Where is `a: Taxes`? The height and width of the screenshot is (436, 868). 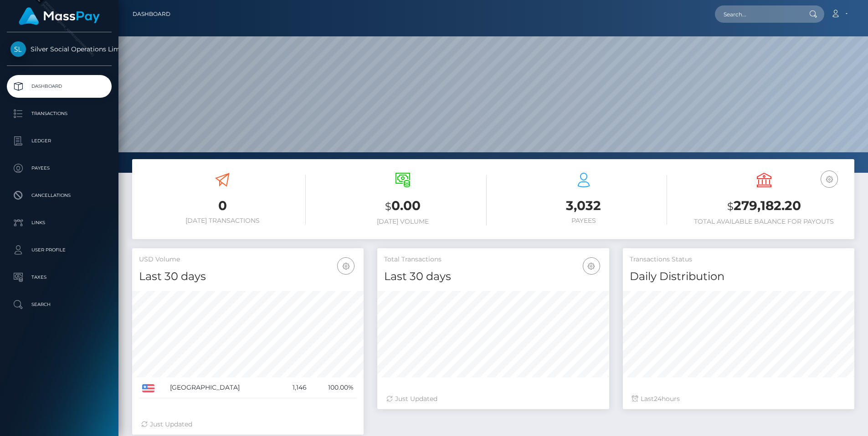
a: Taxes is located at coordinates (59, 277).